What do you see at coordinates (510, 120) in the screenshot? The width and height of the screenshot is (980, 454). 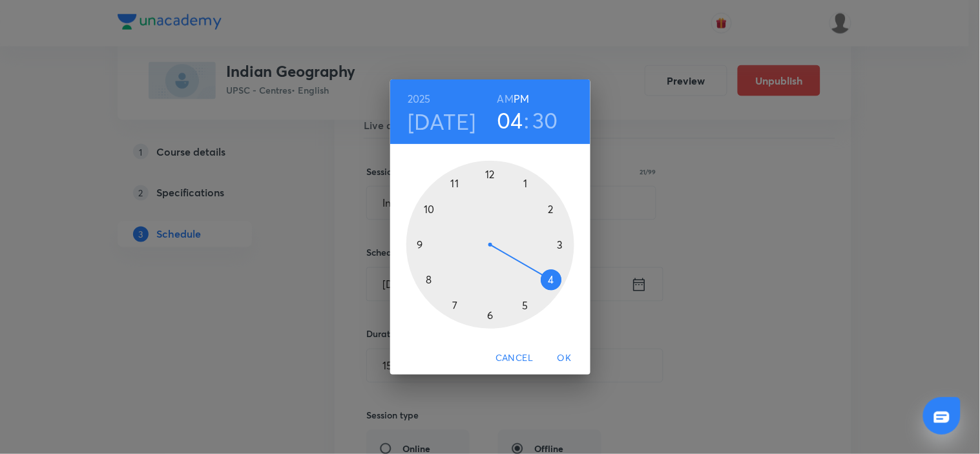 I see `button: 04` at bounding box center [510, 120].